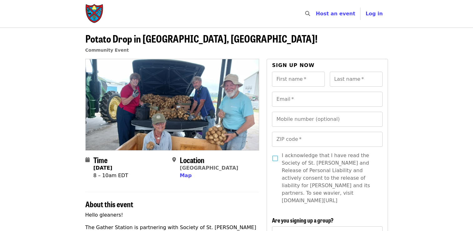 The width and height of the screenshot is (473, 231). What do you see at coordinates (335, 13) in the screenshot?
I see `span: Host an event` at bounding box center [335, 13].